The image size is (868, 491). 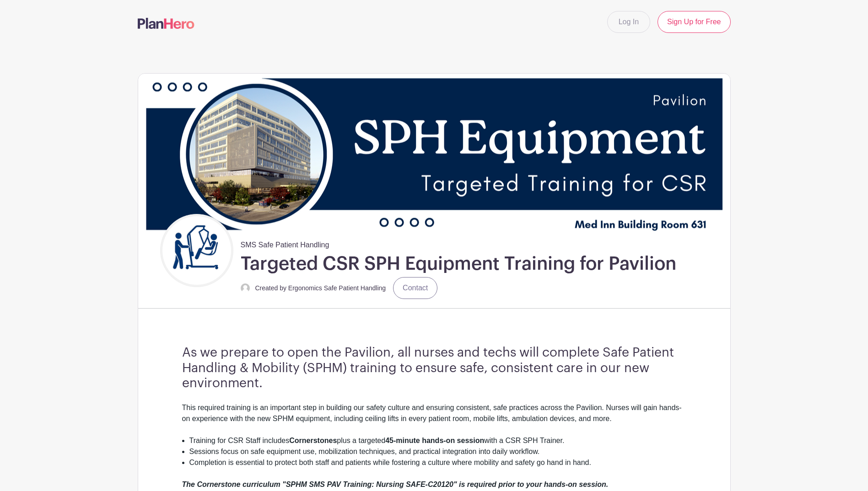 What do you see at coordinates (395, 484) in the screenshot?
I see `em: The Cornerstone curriculum "SPHM SMS PAV Training: Nursing SAFE-C20120" is required prior to your...` at bounding box center [395, 484].